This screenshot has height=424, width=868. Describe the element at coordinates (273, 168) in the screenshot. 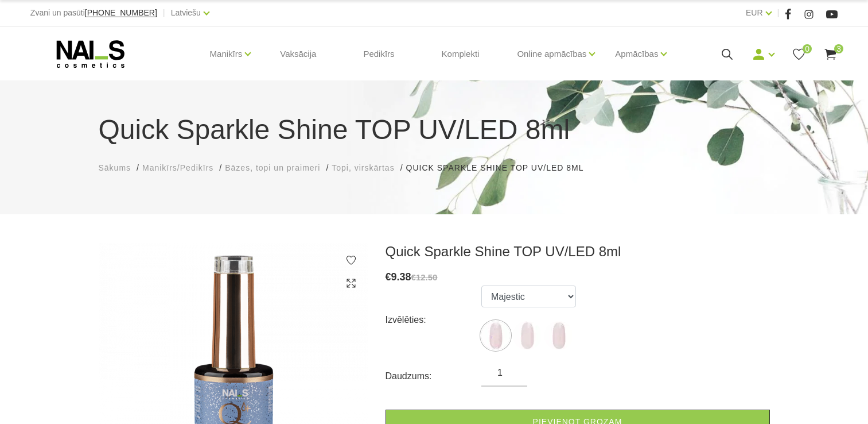

I see `a: Bāzes, topi un praimeri` at that location.